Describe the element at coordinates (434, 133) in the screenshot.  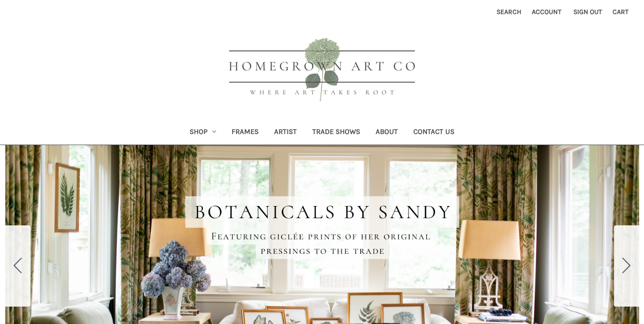
I see `a: Contact Us` at that location.